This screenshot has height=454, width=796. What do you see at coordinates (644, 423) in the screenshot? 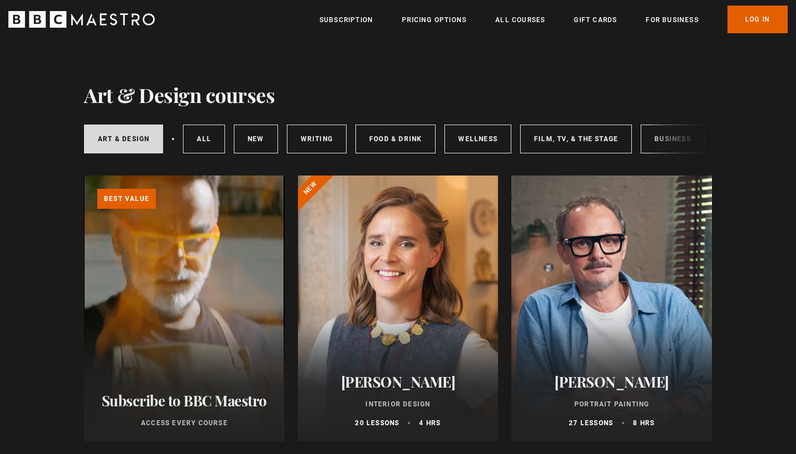
I see `p: 8 hrs` at bounding box center [644, 423].